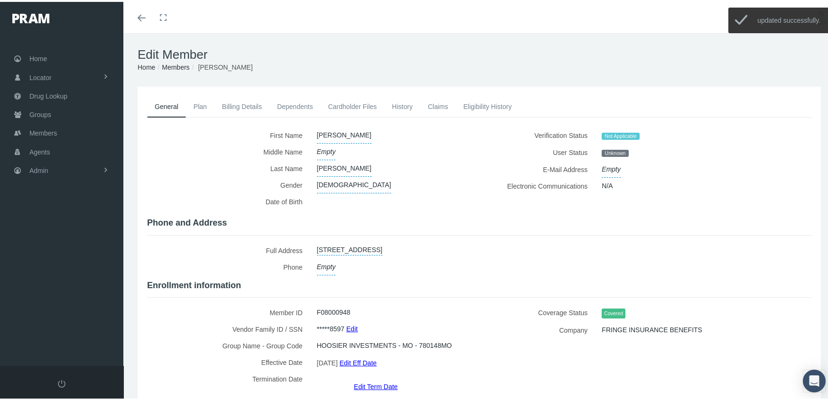  What do you see at coordinates (540, 151) in the screenshot?
I see `label: User Status` at bounding box center [540, 151].